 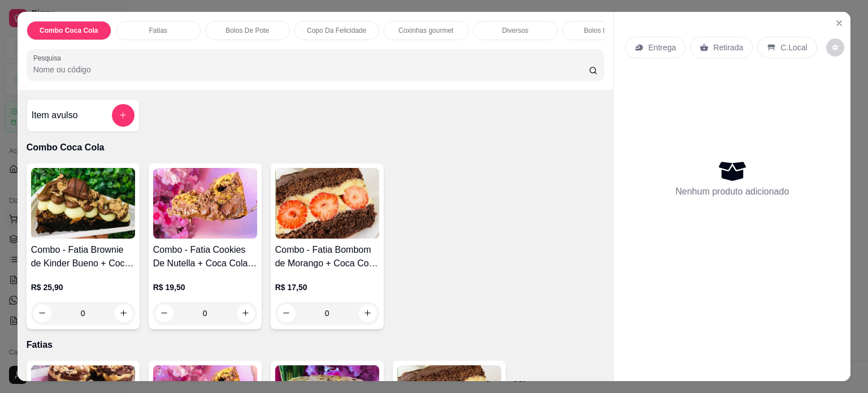 I want to click on p: R$ 17,50, so click(x=327, y=287).